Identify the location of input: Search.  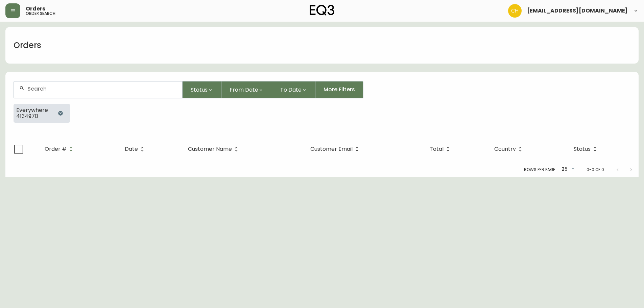
(102, 89).